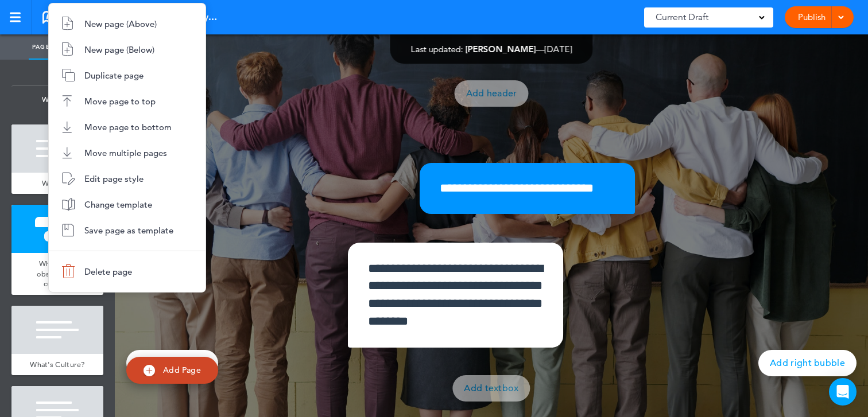 The image size is (868, 417). Describe the element at coordinates (126, 153) in the screenshot. I see `span: Move multiple pages` at that location.